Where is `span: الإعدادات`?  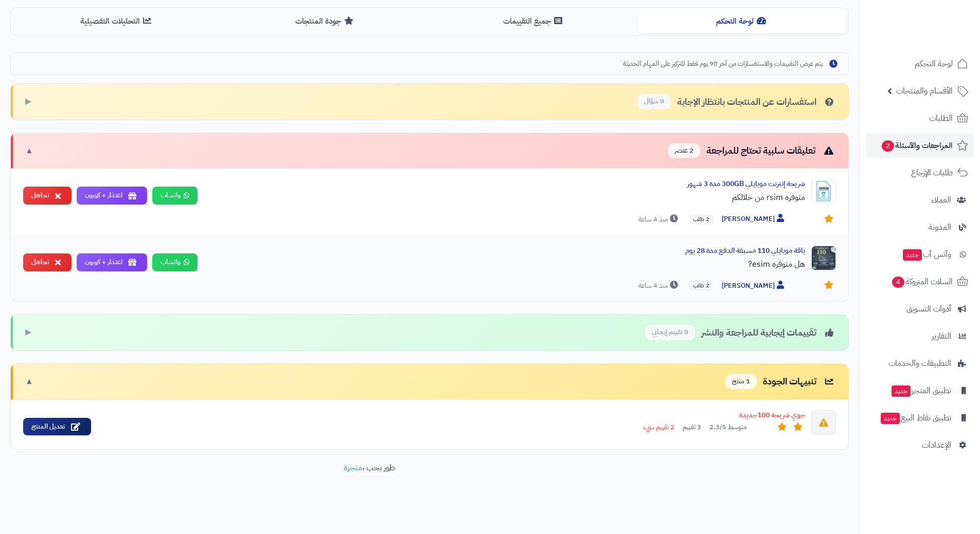
span: الإعدادات is located at coordinates (936, 445).